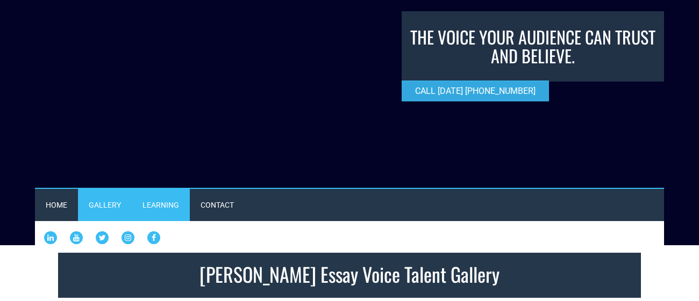 This screenshot has height=301, width=699. I want to click on div: Chat Widget, so click(672, 276).